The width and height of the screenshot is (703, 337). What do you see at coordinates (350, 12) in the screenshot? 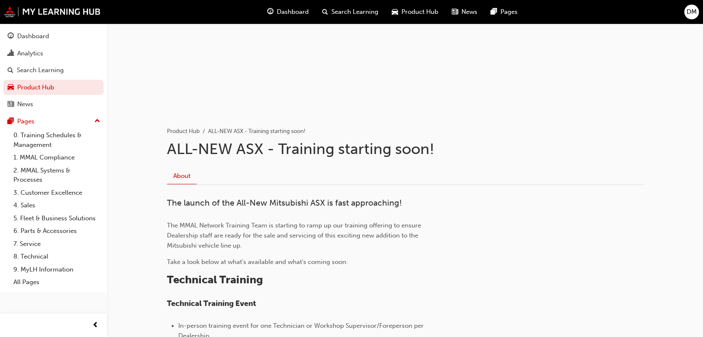
I see `a: search-iconSearch Learning` at bounding box center [350, 12].